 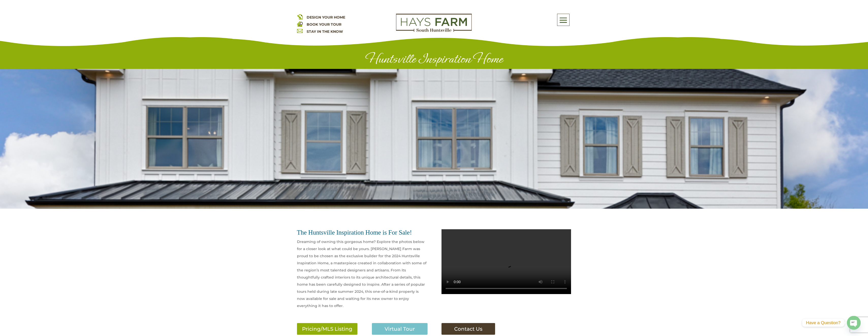 What do you see at coordinates (400, 329) in the screenshot?
I see `a: Virtual Tour` at bounding box center [400, 329].